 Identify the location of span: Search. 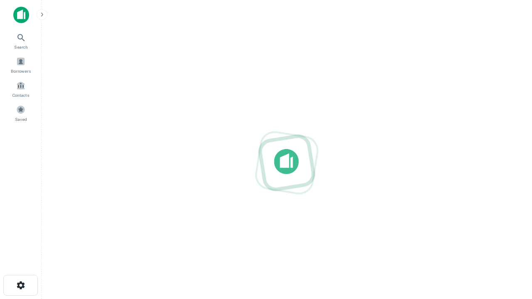
(21, 47).